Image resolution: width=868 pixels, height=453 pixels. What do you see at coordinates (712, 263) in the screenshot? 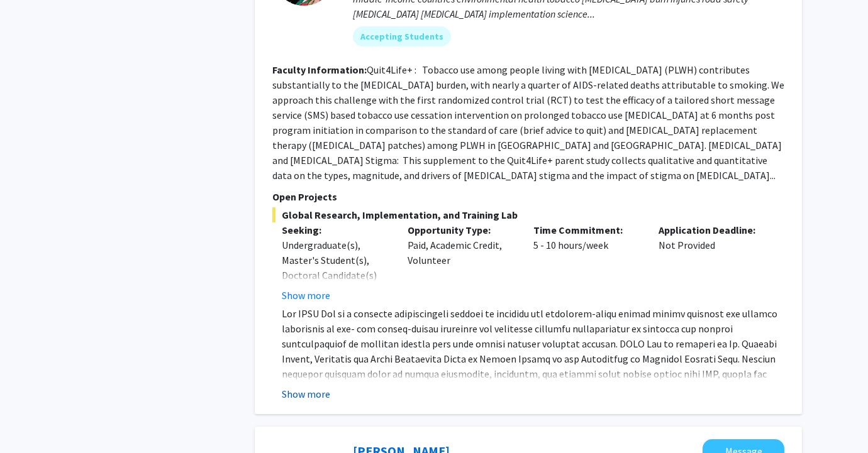
I see `div: Not Provided` at bounding box center [712, 263].